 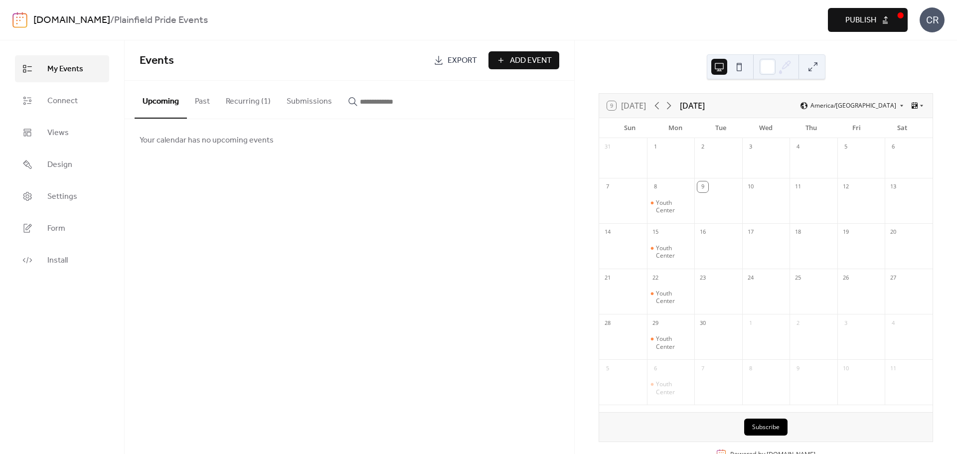 I want to click on div: 24, so click(x=750, y=278).